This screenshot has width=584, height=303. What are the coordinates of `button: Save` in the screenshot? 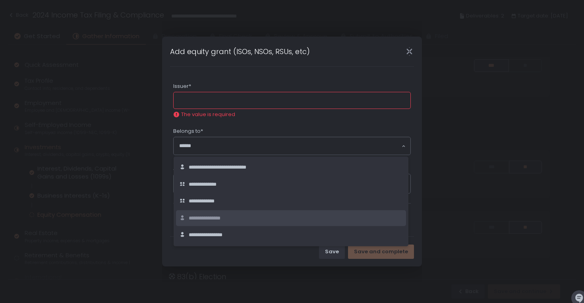 It's located at (332, 251).